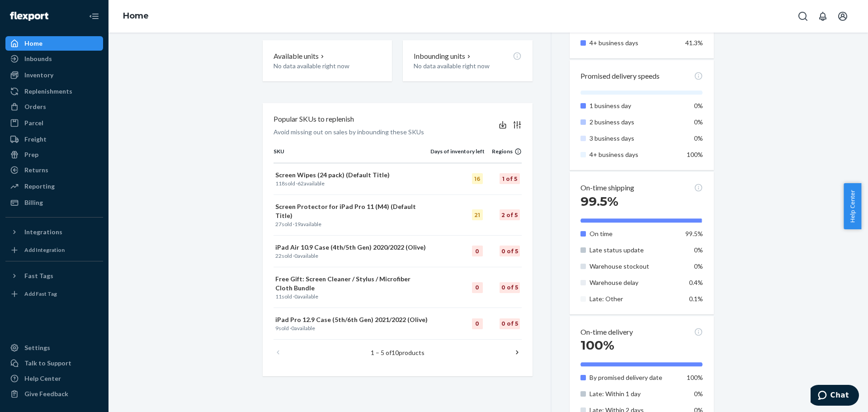  I want to click on p: iPad Pro 12.9 Case (5th/6th Gen) 2021/2022 (Olive), so click(352, 320).